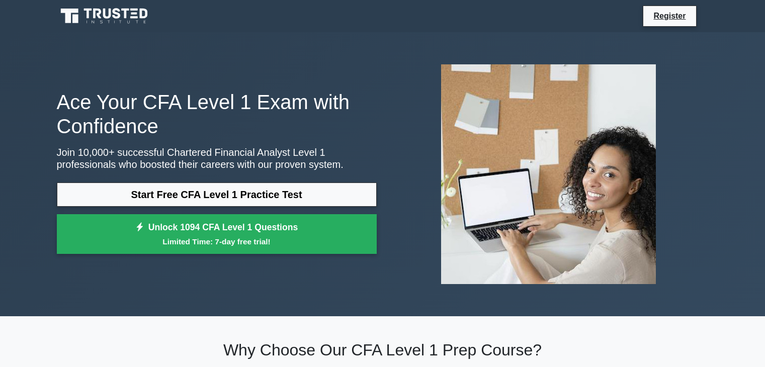 This screenshot has width=765, height=367. Describe the element at coordinates (217, 241) in the screenshot. I see `small: Limited Time: 7-day free trial!` at that location.